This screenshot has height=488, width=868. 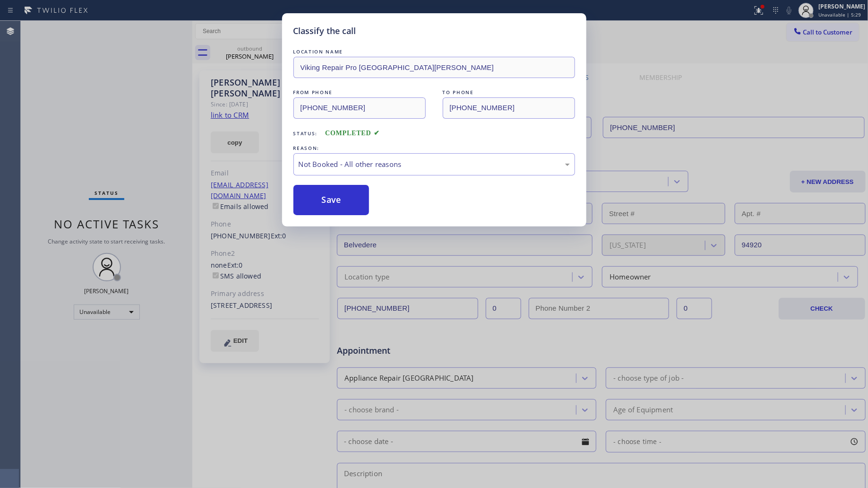 I want to click on input: From phone, so click(x=360, y=107).